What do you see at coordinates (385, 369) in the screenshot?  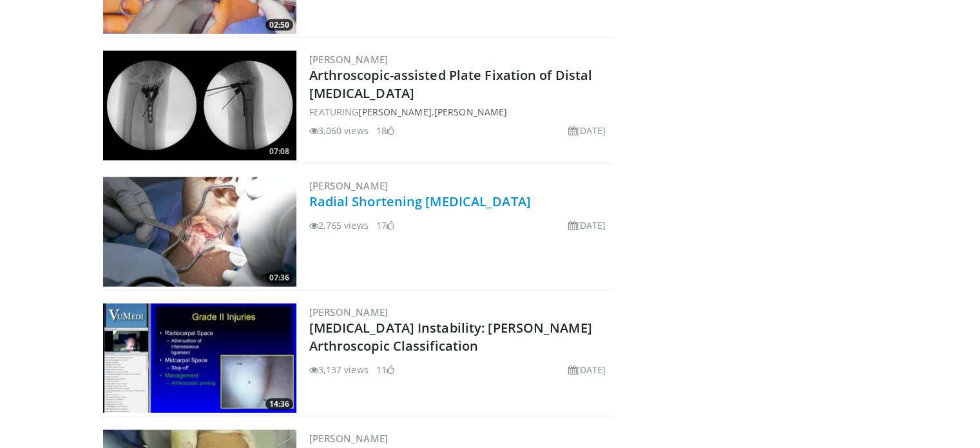 I see `li: 11` at bounding box center [385, 369].